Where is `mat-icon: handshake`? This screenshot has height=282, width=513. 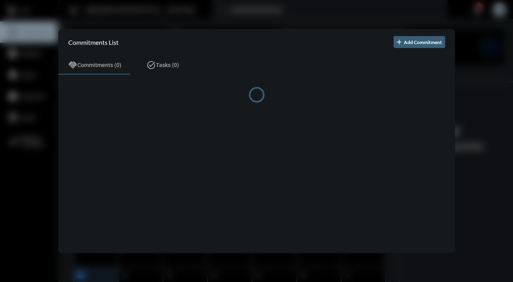 mat-icon: handshake is located at coordinates (73, 65).